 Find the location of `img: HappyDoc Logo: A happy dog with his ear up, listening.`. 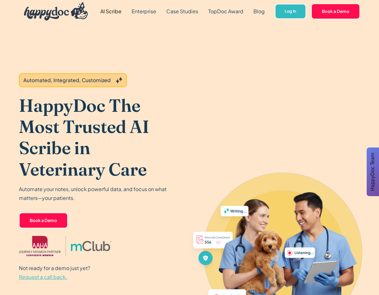

img: HappyDoc Logo: A happy dog with his ear up, listening. is located at coordinates (56, 11).